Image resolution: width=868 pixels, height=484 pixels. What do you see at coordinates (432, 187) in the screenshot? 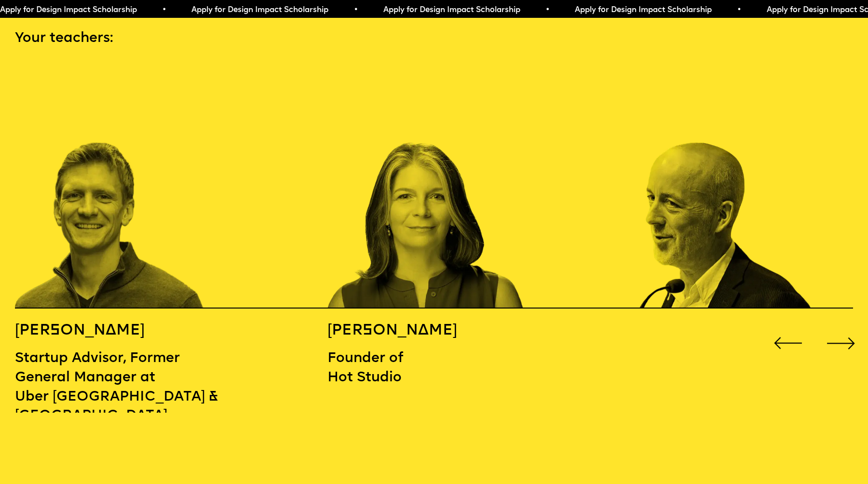
I see `div: 14 / 16` at bounding box center [432, 187].